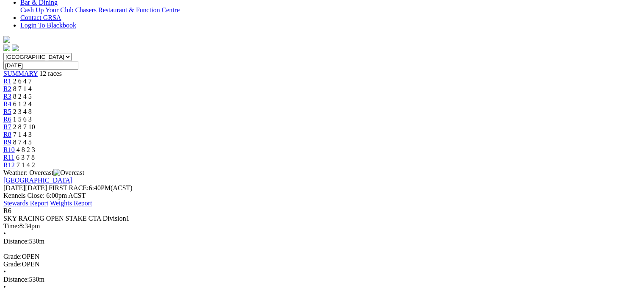 This screenshot has width=644, height=288. I want to click on span: R3, so click(7, 96).